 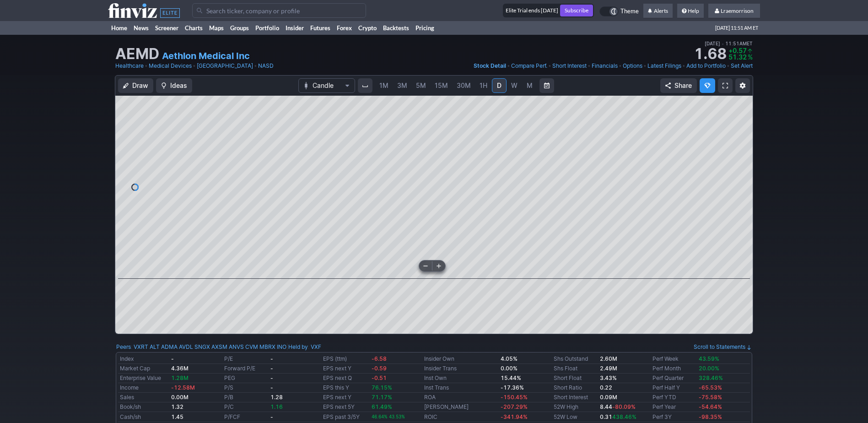 What do you see at coordinates (137, 54) in the screenshot?
I see `h1: AEMD` at bounding box center [137, 54].